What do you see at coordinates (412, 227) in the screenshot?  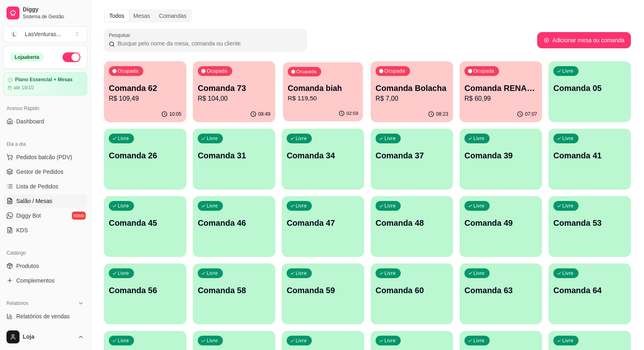 I see `button: LivreComanda 48` at bounding box center [412, 227].